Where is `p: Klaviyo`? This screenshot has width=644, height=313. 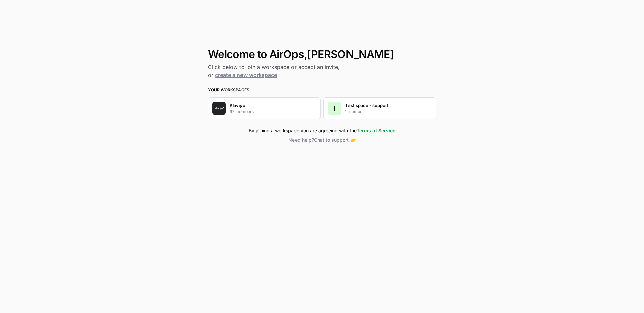
p: Klaviyo is located at coordinates (237, 106).